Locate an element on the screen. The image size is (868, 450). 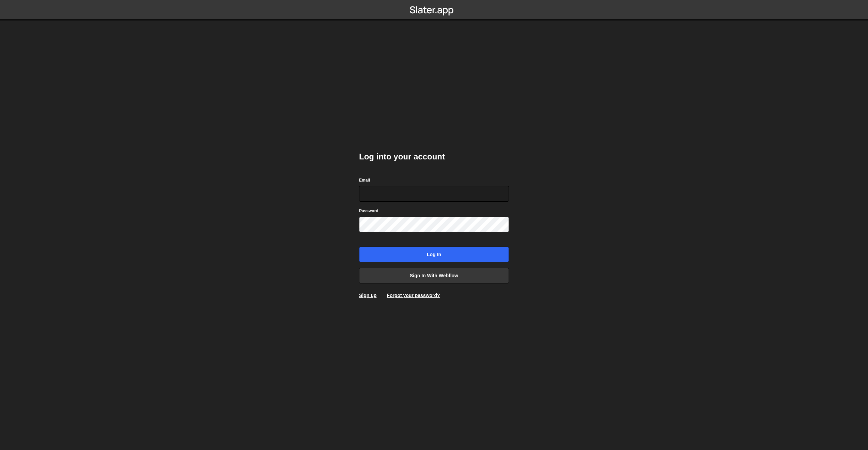
a: Sign up is located at coordinates (367, 295).